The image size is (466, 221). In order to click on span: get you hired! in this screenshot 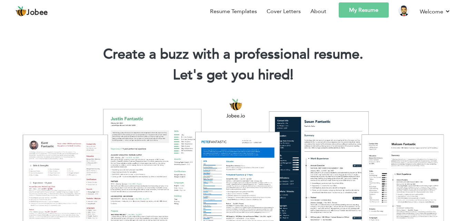, I will do `click(250, 75)`.